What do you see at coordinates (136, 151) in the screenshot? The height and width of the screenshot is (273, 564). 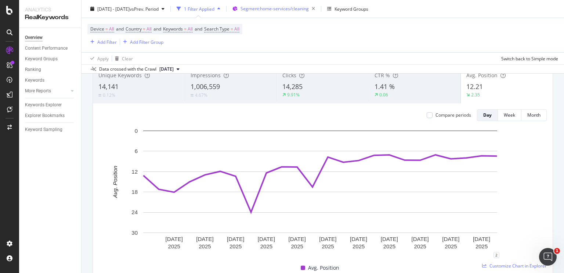 I see `text: 6` at bounding box center [136, 151].